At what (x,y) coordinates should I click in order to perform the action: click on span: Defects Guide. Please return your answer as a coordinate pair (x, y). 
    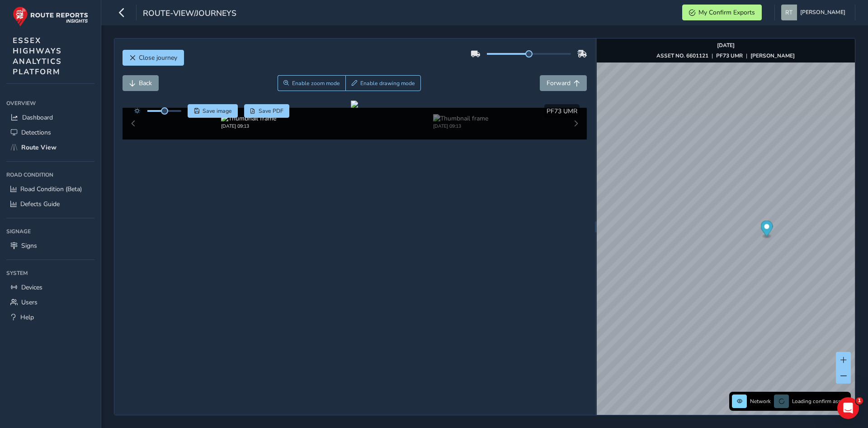
    Looking at the image, I should click on (40, 204).